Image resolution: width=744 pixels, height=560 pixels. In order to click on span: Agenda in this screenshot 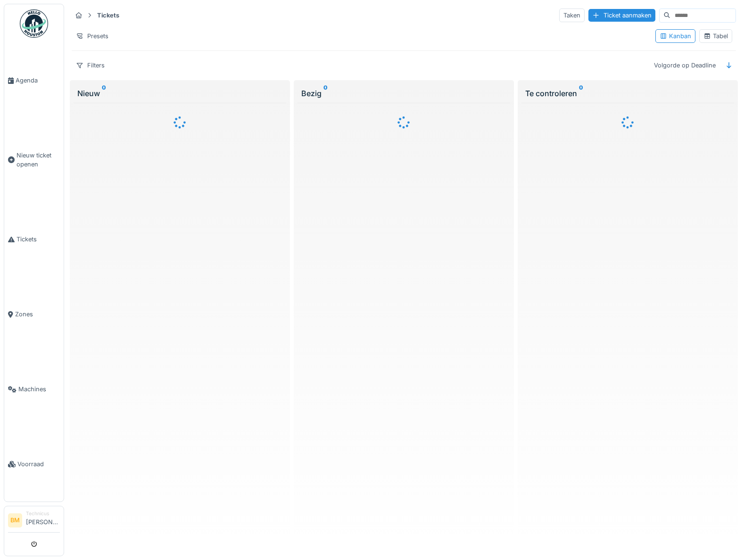, I will do `click(38, 80)`.